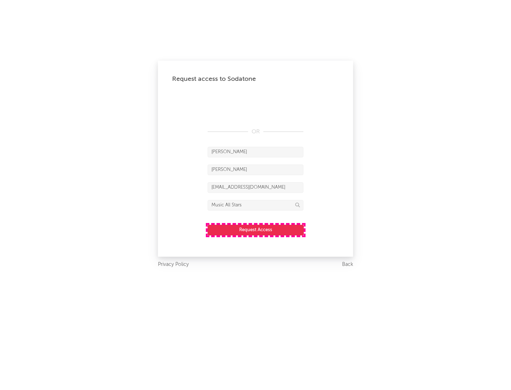  I want to click on a: Privacy Policy, so click(173, 265).